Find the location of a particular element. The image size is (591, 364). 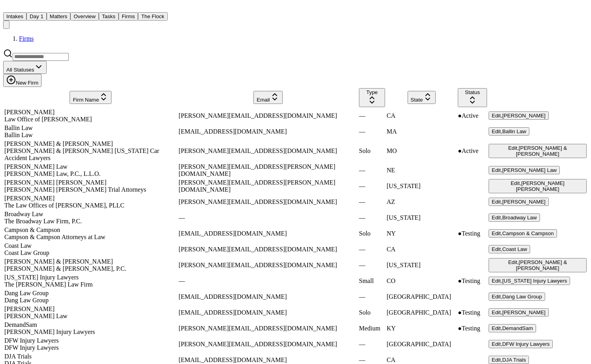

span: Status is located at coordinates (472, 92).